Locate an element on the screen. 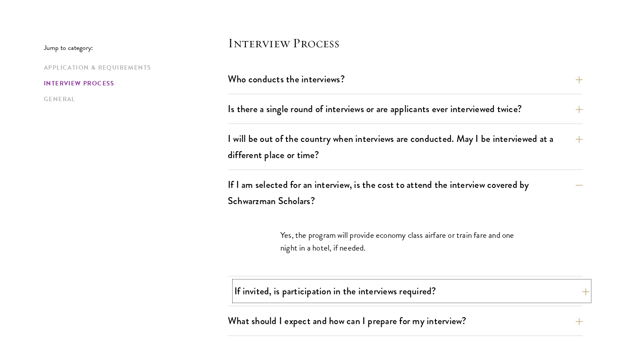 The width and height of the screenshot is (644, 364). button: If invited, is participation in the interviews required? is located at coordinates (412, 291).